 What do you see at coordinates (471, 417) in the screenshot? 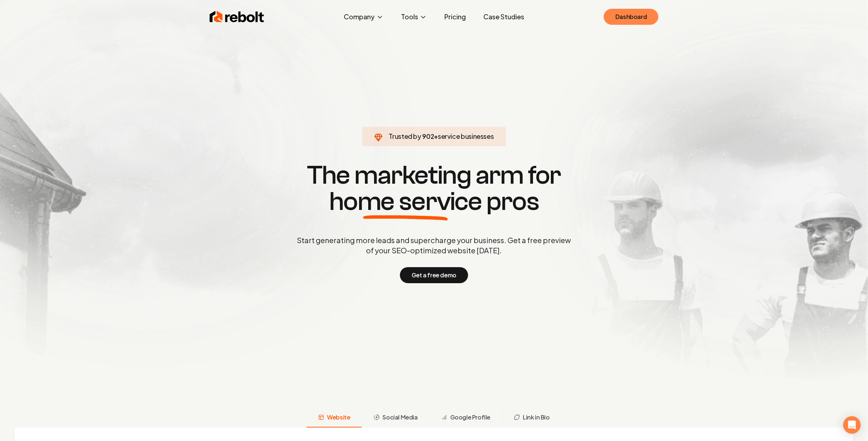
I see `span: Google Profile` at bounding box center [471, 417].